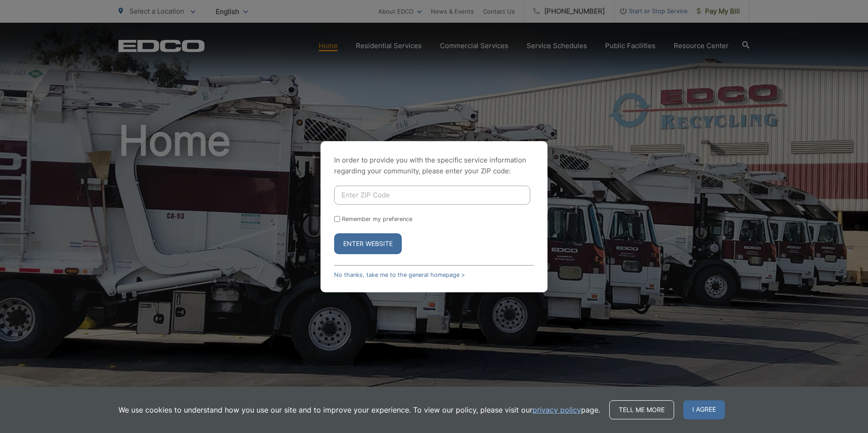 The image size is (868, 433). Describe the element at coordinates (368, 244) in the screenshot. I see `button: Enter Website` at that location.